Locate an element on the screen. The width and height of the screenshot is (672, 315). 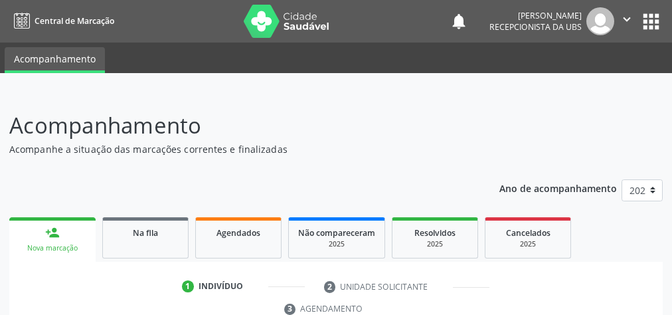
div: 1 is located at coordinates (188, 286).